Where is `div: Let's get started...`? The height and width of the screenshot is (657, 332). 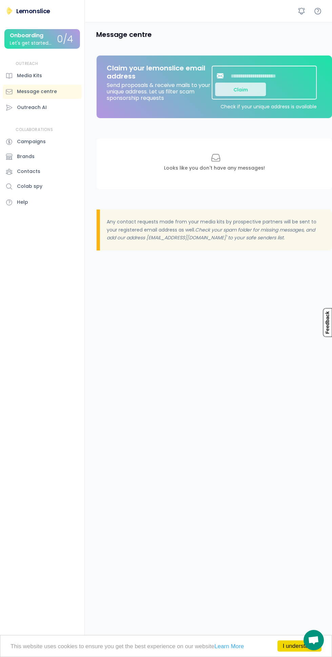 div: Let's get started... is located at coordinates (30, 43).